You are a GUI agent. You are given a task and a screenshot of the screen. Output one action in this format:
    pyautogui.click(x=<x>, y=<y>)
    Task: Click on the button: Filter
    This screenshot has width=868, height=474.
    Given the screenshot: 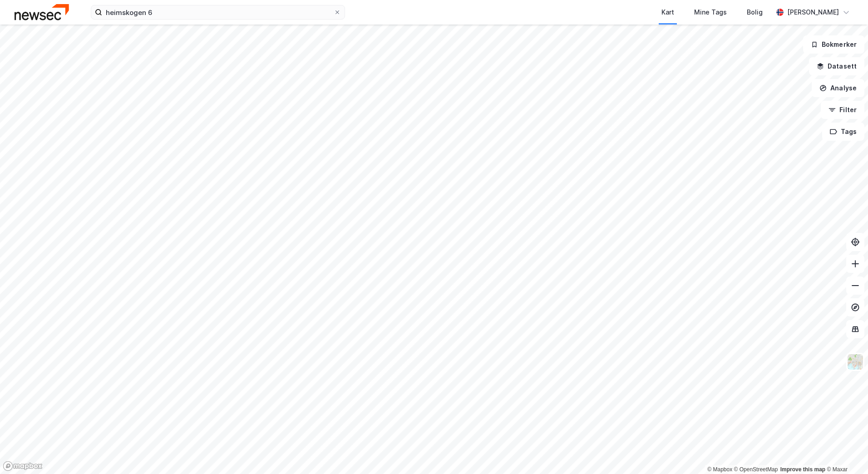 What is the action you would take?
    pyautogui.click(x=842, y=110)
    